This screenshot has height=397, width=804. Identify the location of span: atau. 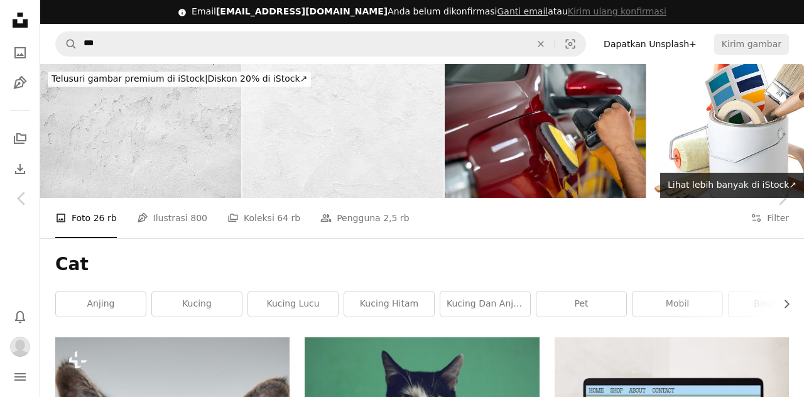
(581, 11).